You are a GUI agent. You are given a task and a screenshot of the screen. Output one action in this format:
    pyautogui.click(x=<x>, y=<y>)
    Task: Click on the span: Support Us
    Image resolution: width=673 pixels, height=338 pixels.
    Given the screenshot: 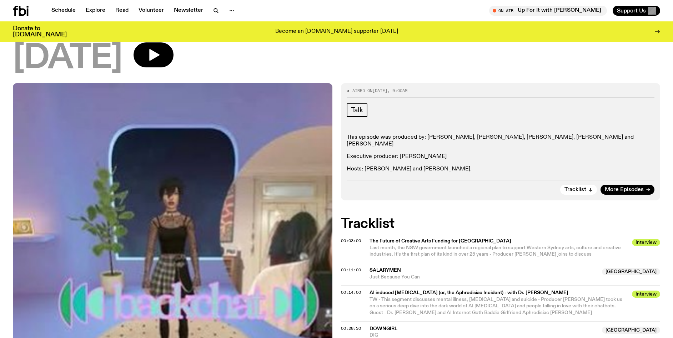 What is the action you would take?
    pyautogui.click(x=631, y=11)
    